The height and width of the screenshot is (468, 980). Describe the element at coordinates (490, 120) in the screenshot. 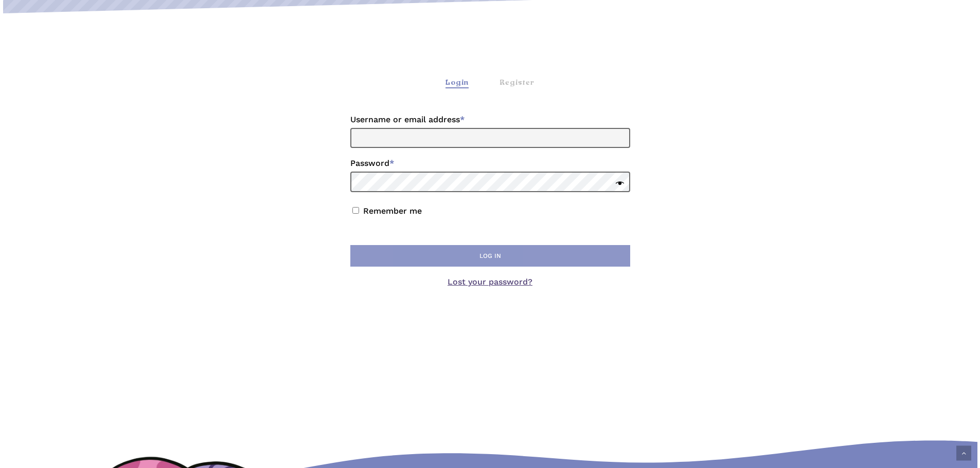

I see `label: Username or email address` at that location.